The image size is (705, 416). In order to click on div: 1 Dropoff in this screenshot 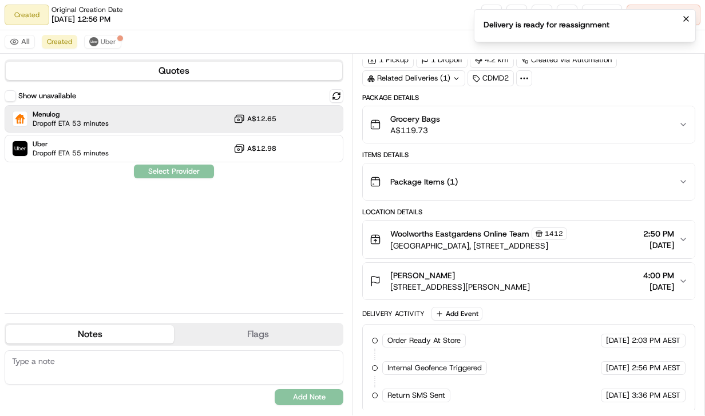, I will do `click(442, 60)`.